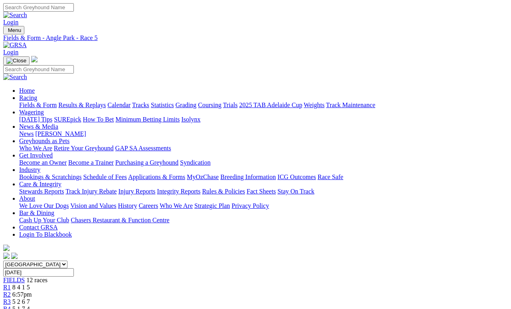 This screenshot has height=309, width=511. Describe the element at coordinates (261, 191) in the screenshot. I see `a: Fact Sheets` at that location.